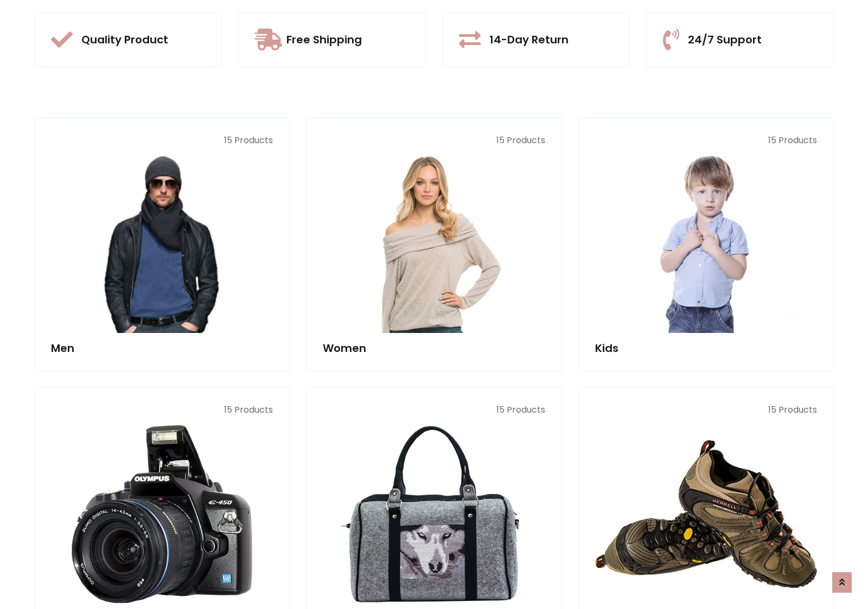  I want to click on h5: Women, so click(433, 348).